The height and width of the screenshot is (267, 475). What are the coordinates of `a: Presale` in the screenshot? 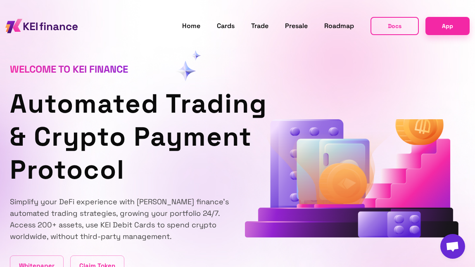 It's located at (296, 26).